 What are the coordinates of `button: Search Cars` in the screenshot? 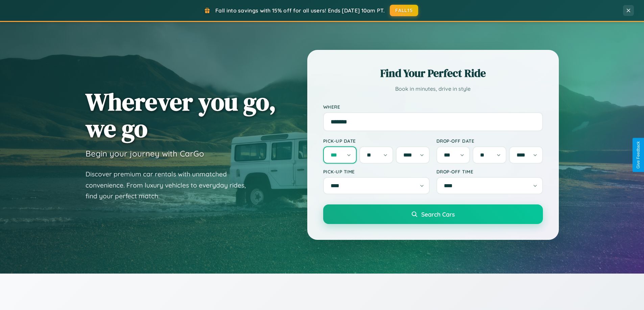 It's located at (433, 214).